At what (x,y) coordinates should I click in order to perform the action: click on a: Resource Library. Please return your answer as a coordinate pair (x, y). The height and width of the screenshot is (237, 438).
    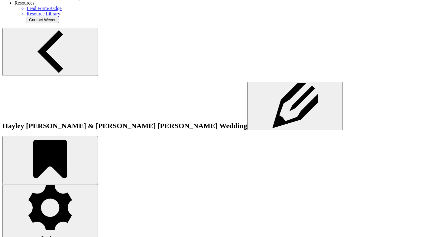
    Looking at the image, I should click on (231, 14).